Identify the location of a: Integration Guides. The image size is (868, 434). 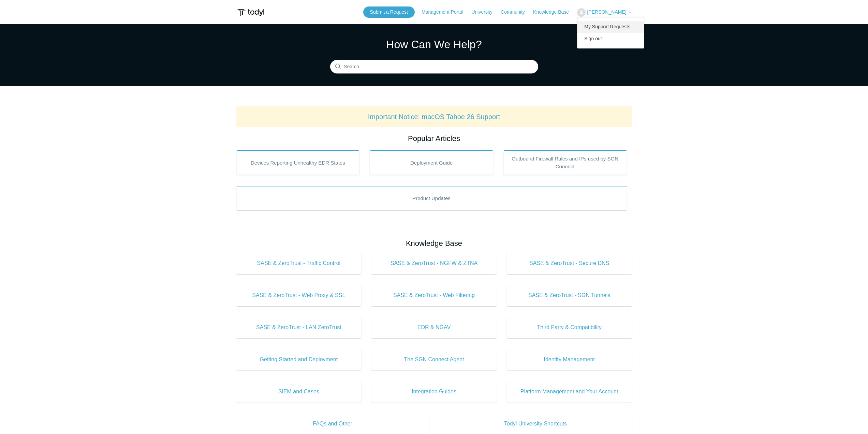
(434, 391).